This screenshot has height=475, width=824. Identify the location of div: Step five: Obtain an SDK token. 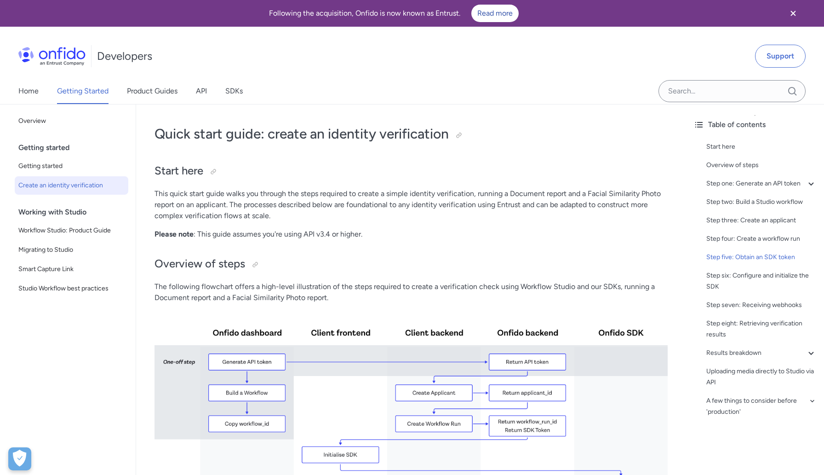
(761, 257).